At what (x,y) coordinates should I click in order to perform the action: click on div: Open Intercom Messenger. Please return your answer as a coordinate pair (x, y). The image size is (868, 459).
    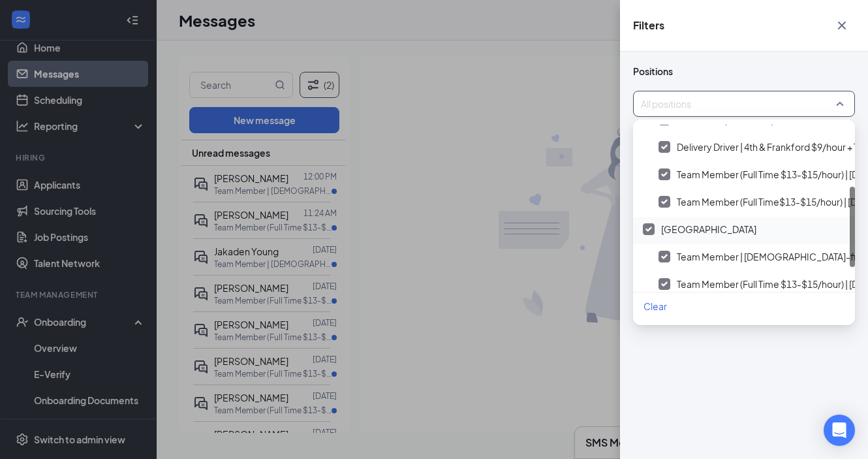
    Looking at the image, I should click on (839, 430).